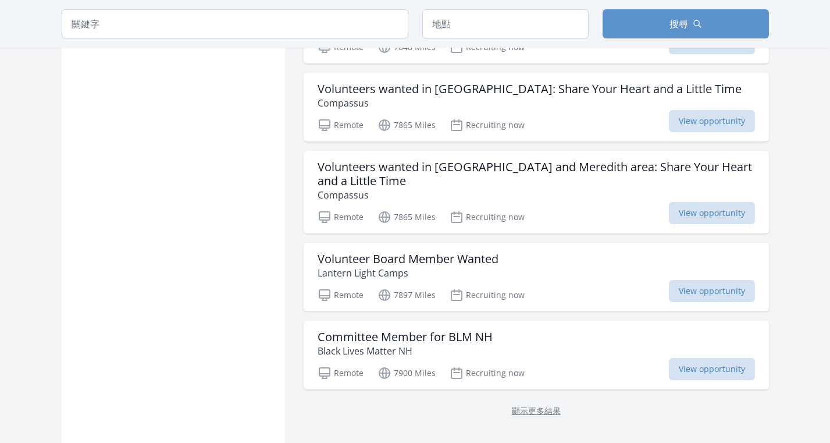  What do you see at coordinates (408, 273) in the screenshot?
I see `p: Lantern Light Camps` at bounding box center [408, 273].